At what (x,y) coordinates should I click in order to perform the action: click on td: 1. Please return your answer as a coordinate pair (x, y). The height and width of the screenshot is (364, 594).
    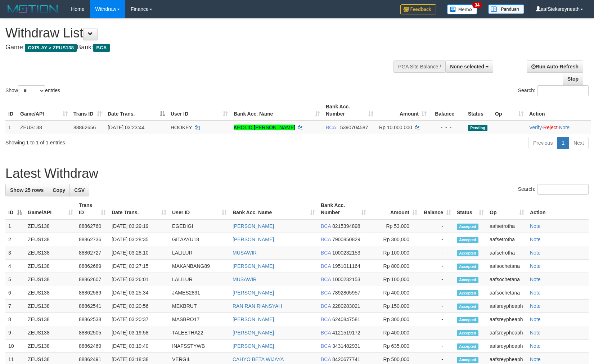
    Looking at the image, I should click on (15, 226).